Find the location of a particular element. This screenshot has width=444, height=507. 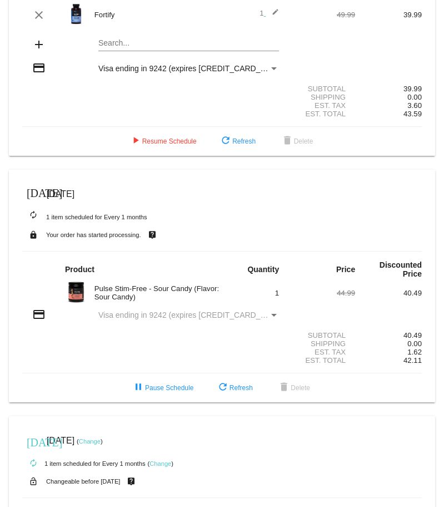

mat-icon: lock is located at coordinates (33, 235).